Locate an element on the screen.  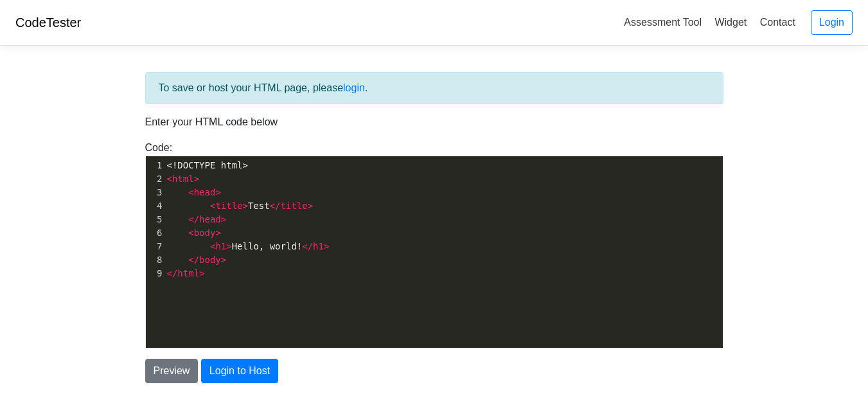
div: 2 is located at coordinates (155, 179).